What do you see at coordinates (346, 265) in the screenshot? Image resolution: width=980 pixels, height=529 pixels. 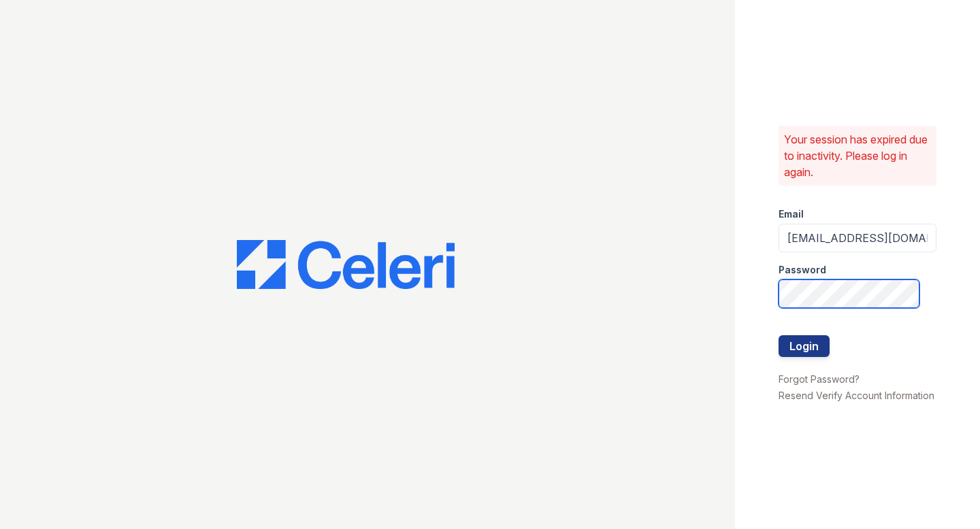 I see `img: CE_Logo_Blue-a8612792a0a2168367f1c8372b55b34899dd931a85d93a1a3d3e32e68fde9ad4.png` at bounding box center [346, 265].